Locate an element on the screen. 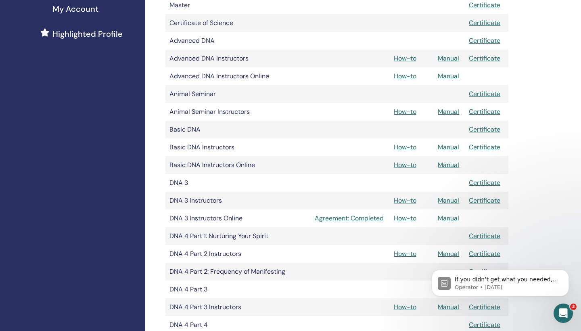  td: DNA 4 Part 2 Instructors is located at coordinates (238, 254).